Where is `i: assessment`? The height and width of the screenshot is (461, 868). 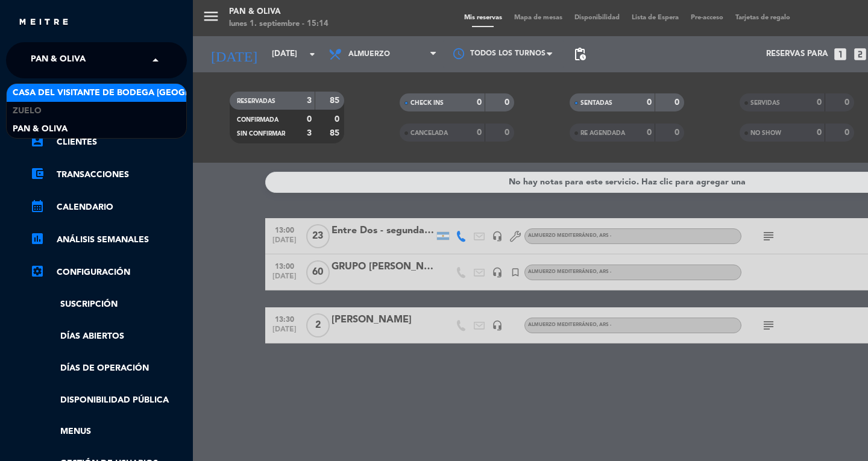 i: assessment is located at coordinates (37, 238).